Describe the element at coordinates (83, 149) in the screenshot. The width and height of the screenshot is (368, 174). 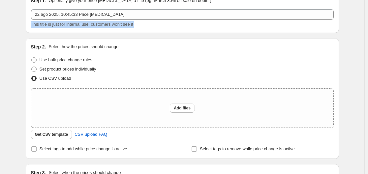
I see `span: Select tags to add while price change is active` at that location.